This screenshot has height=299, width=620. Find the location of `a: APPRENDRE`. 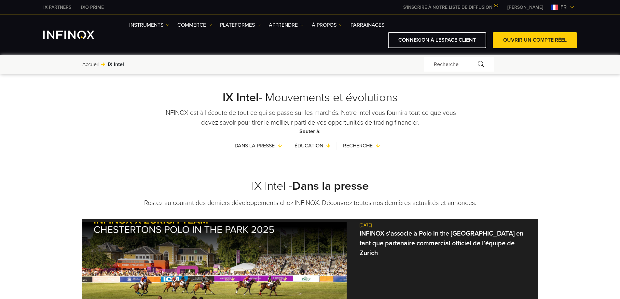

a: APPRENDRE is located at coordinates (286, 25).